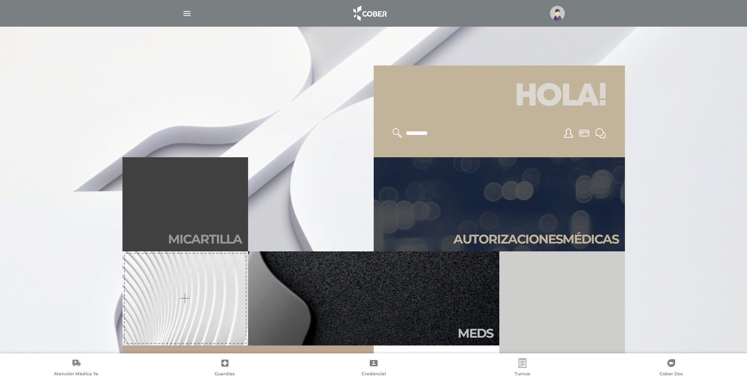  What do you see at coordinates (76, 375) in the screenshot?
I see `span: Atención Médica Ya` at bounding box center [76, 375].